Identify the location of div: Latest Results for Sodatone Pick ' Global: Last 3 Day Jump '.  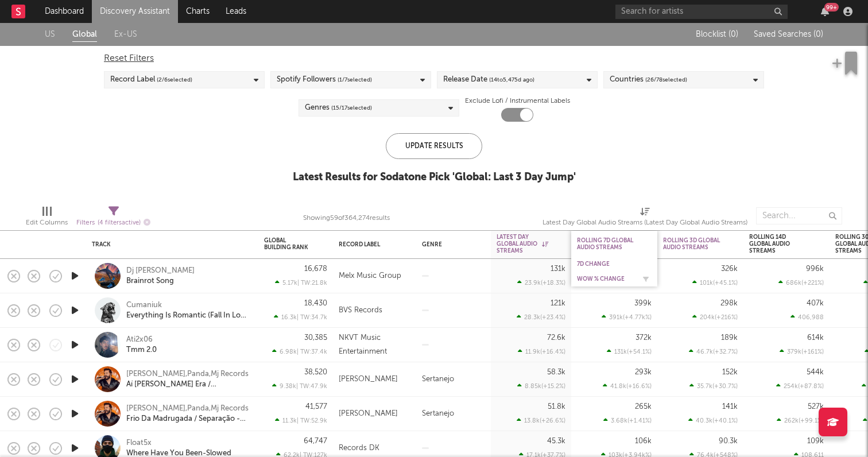
(434, 178).